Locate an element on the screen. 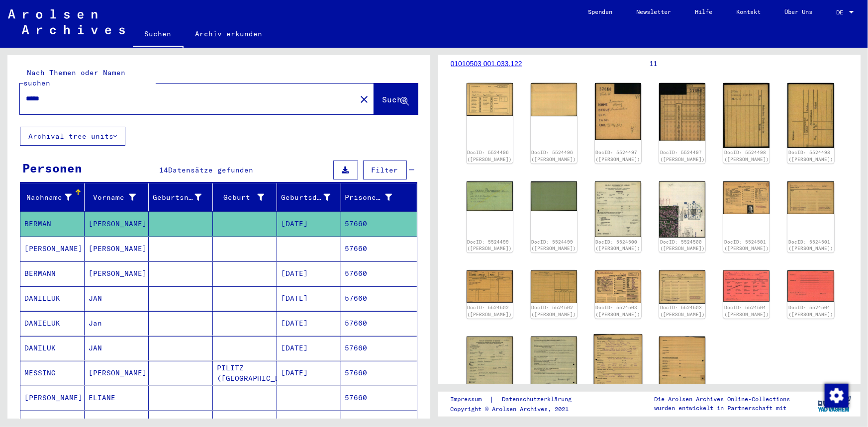 The height and width of the screenshot is (427, 868). mat-header-cell: Geburtsdatum is located at coordinates (309, 197).